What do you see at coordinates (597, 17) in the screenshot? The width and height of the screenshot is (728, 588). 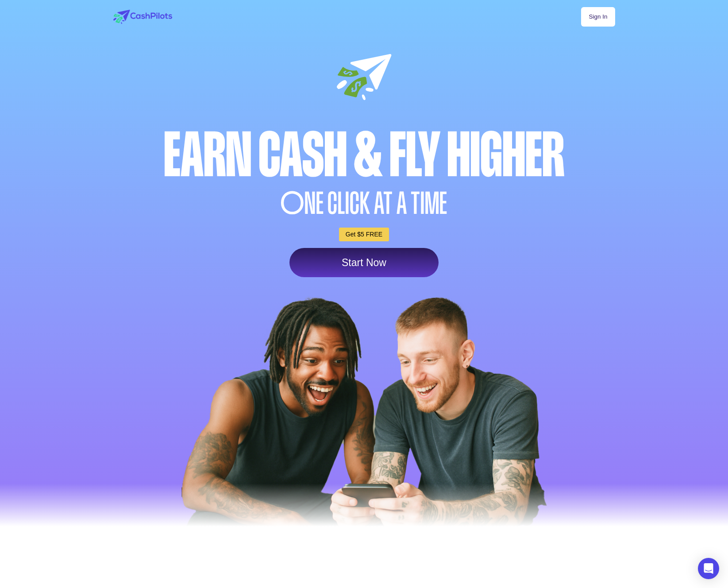 I see `a: Sign In` at bounding box center [597, 17].